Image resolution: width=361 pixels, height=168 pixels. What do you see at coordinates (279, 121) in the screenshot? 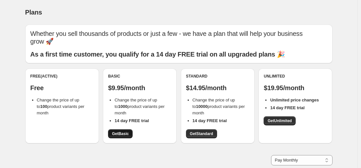
I see `a: GetUnlimited` at bounding box center [279, 121].